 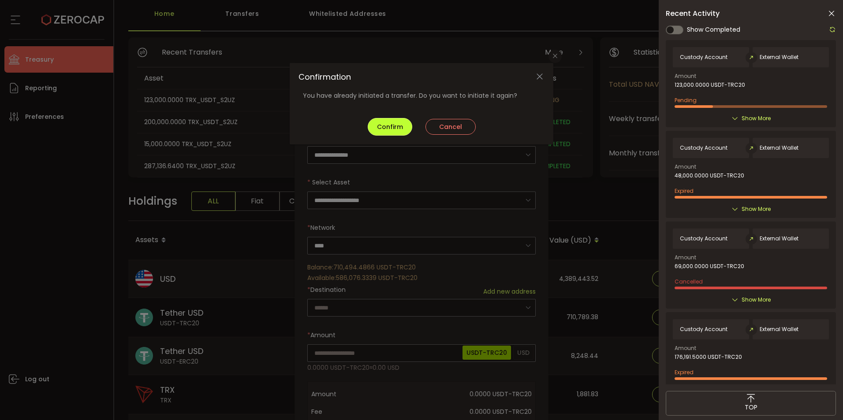 I want to click on span: Show Completed, so click(x=713, y=30).